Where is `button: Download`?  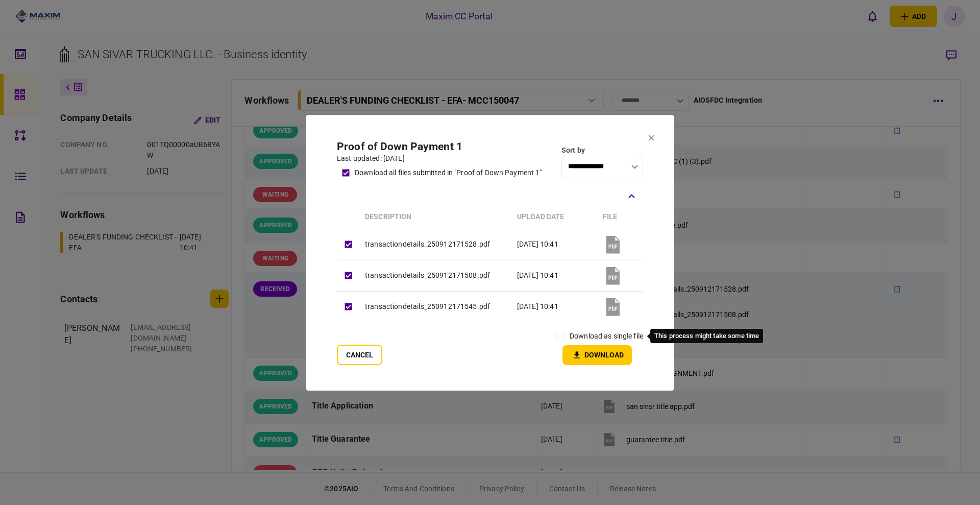
button: Download is located at coordinates (597, 355).